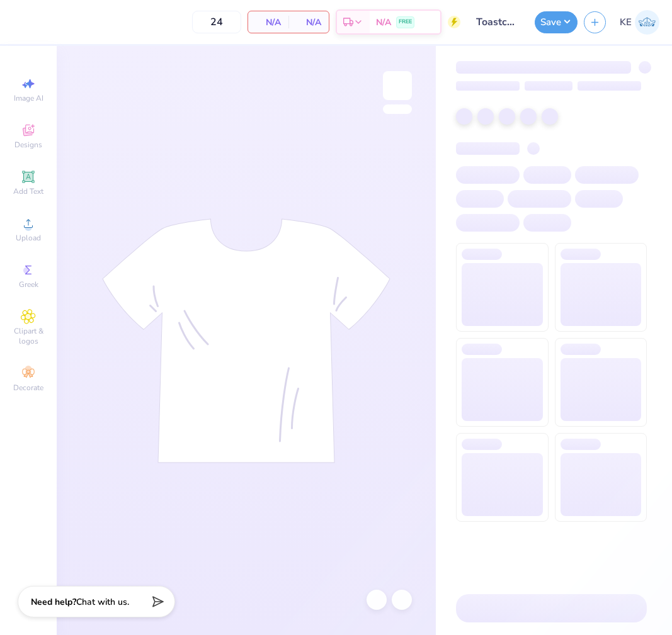 The height and width of the screenshot is (635, 672). I want to click on span: Designs, so click(28, 144).